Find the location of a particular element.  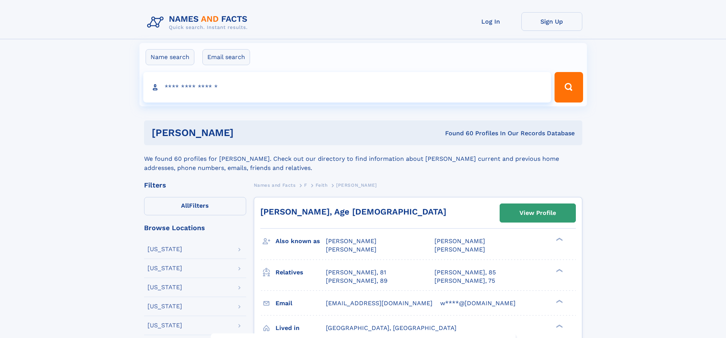

input: search input is located at coordinates (347, 87).